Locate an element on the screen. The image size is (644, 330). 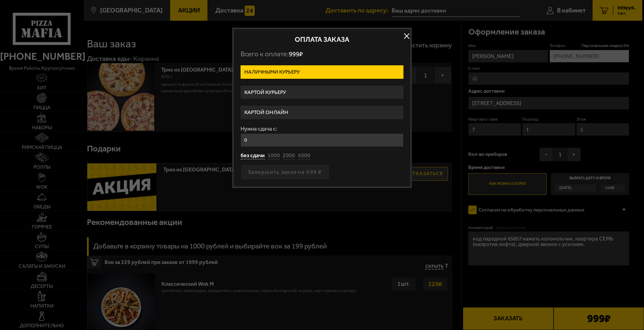
label: Нужна сдача с: is located at coordinates (322, 129).